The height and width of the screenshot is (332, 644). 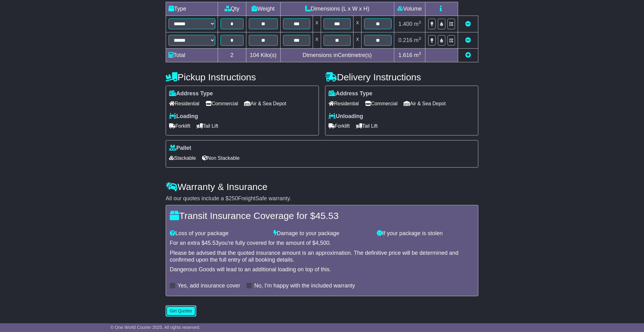 I want to click on span: 4,500, so click(x=322, y=243).